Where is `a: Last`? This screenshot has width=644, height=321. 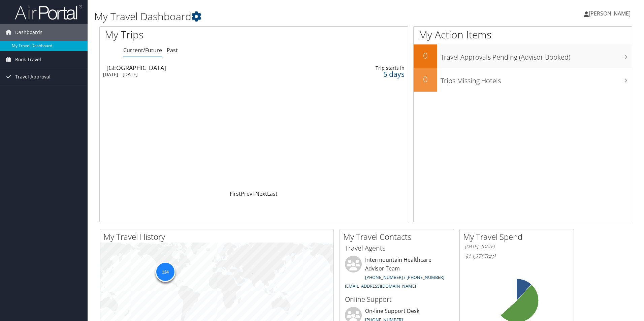 a: Last is located at coordinates (272, 193).